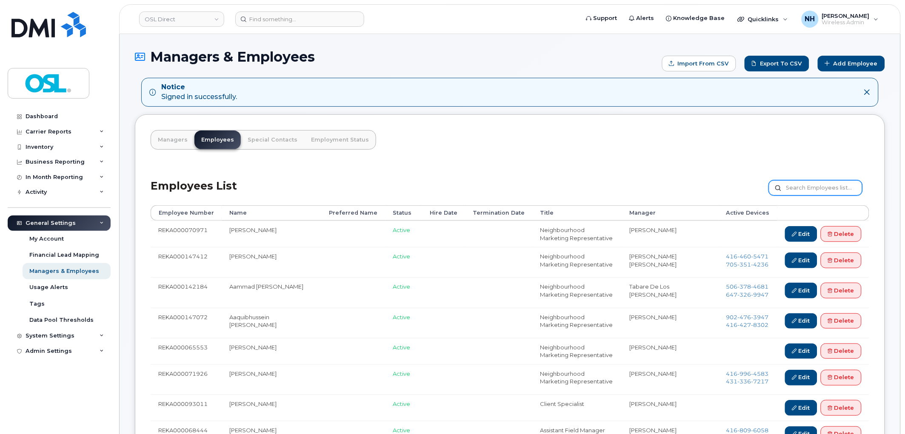 This screenshot has width=905, height=434. I want to click on span: 996, so click(744, 374).